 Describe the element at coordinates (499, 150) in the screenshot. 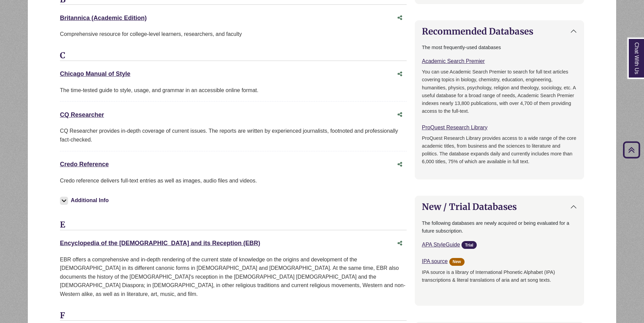

I see `p: ProQuest Research Library provides access to a wide range of the core academic titles, from busin...` at that location.